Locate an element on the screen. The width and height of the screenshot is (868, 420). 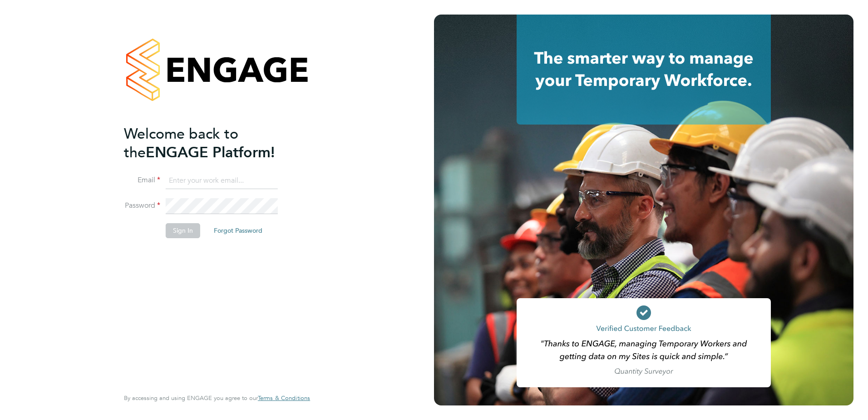
input: Enter your work email... is located at coordinates (221, 181).